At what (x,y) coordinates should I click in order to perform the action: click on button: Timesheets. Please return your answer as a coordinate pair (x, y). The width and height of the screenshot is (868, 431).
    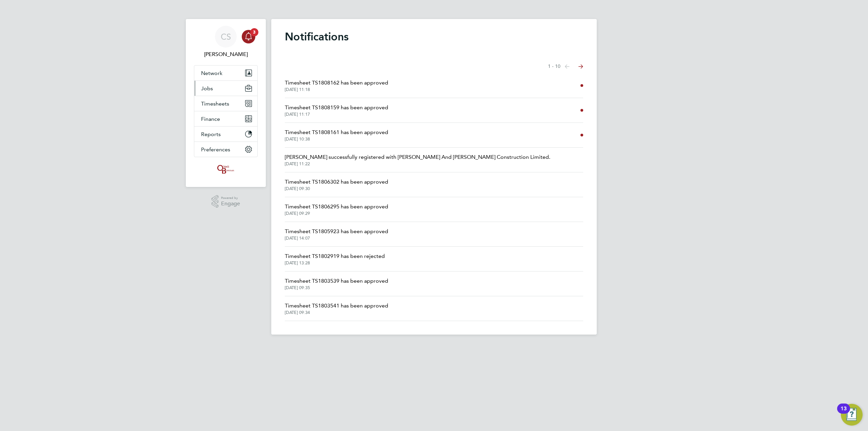
    Looking at the image, I should click on (226, 104).